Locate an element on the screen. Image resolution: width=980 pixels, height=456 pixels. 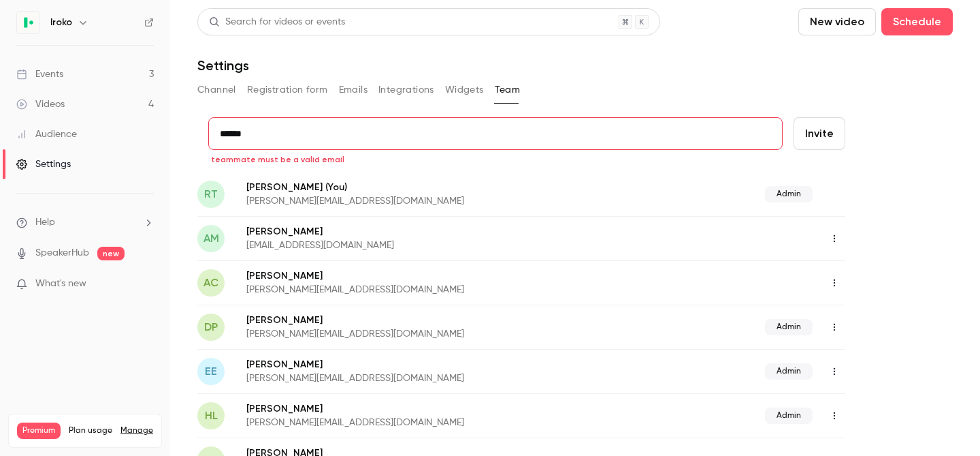
a: Manage is located at coordinates (137, 431).